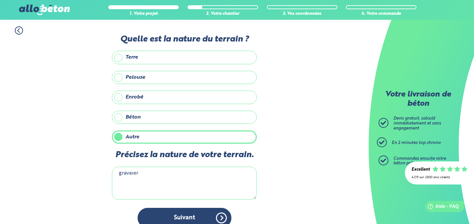  Describe the element at coordinates (223, 14) in the screenshot. I see `div: 2. Votre chantier` at that location.